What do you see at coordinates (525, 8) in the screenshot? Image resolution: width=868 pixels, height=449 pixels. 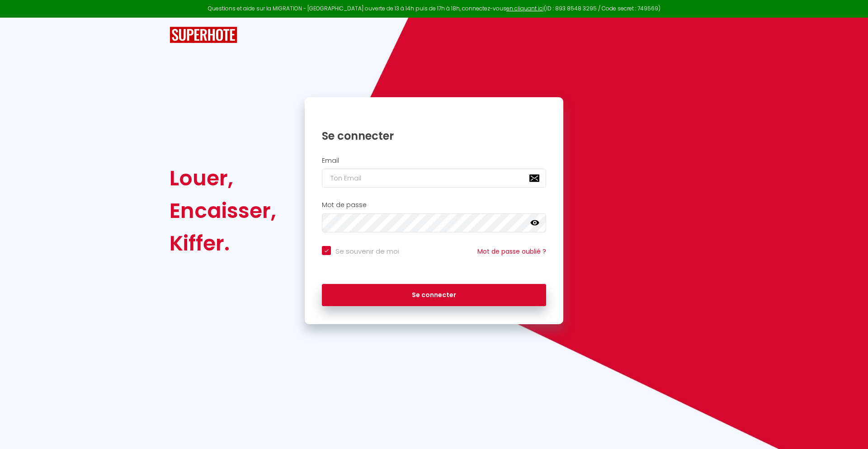 I see `a: en cliquant ici` at bounding box center [525, 8].